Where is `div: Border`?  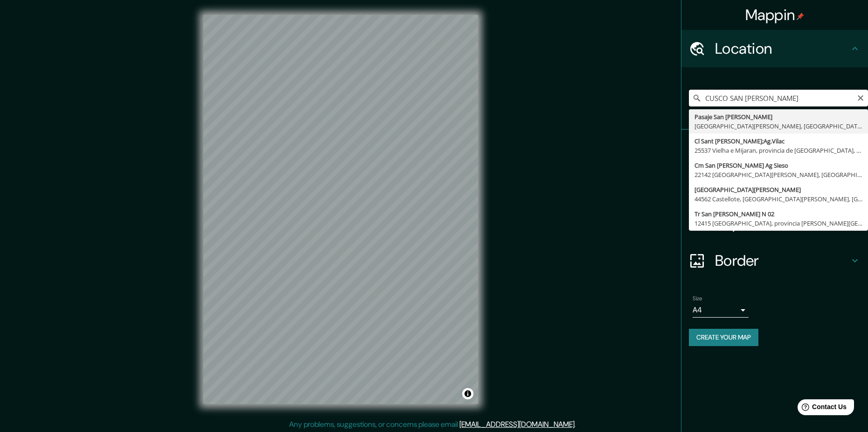 div: Border is located at coordinates (775, 260).